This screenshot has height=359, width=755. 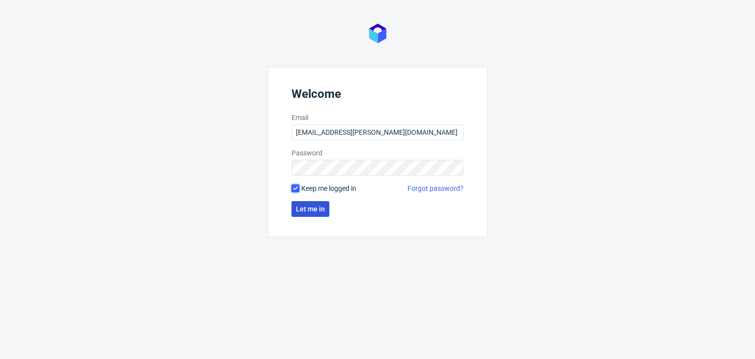 I want to click on button: Let me in, so click(x=310, y=209).